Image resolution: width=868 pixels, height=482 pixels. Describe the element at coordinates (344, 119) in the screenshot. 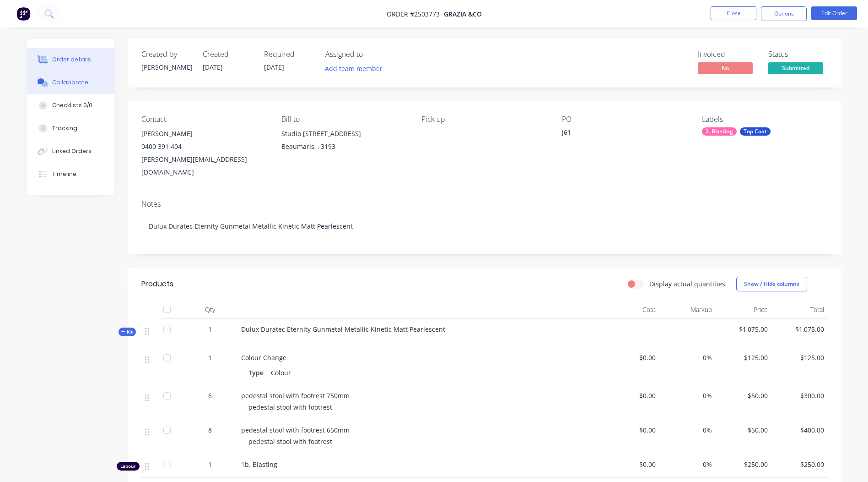

I see `div: Bill to` at that location.